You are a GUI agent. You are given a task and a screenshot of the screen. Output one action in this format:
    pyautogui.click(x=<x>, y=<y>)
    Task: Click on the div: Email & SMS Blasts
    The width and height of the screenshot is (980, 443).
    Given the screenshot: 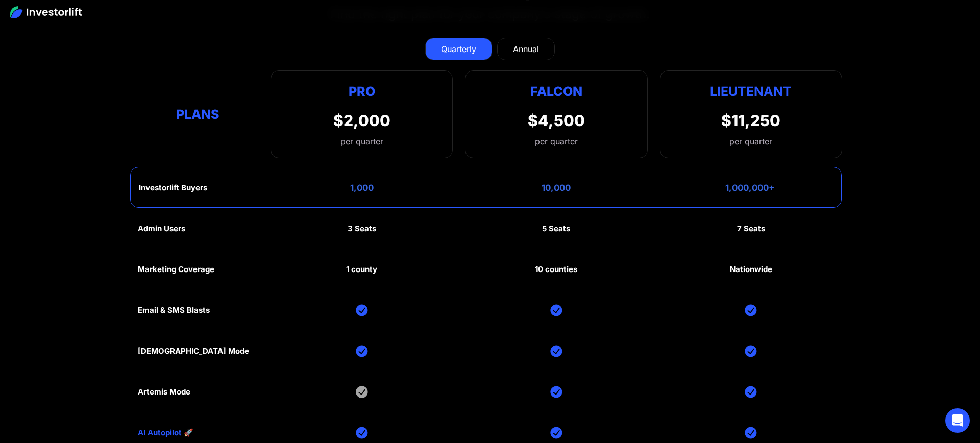 What is the action you would take?
    pyautogui.click(x=174, y=311)
    